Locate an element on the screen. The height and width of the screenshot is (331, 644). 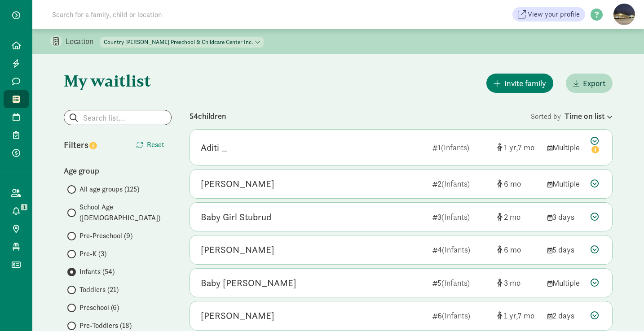
h1: My waitlist is located at coordinates (118, 81).